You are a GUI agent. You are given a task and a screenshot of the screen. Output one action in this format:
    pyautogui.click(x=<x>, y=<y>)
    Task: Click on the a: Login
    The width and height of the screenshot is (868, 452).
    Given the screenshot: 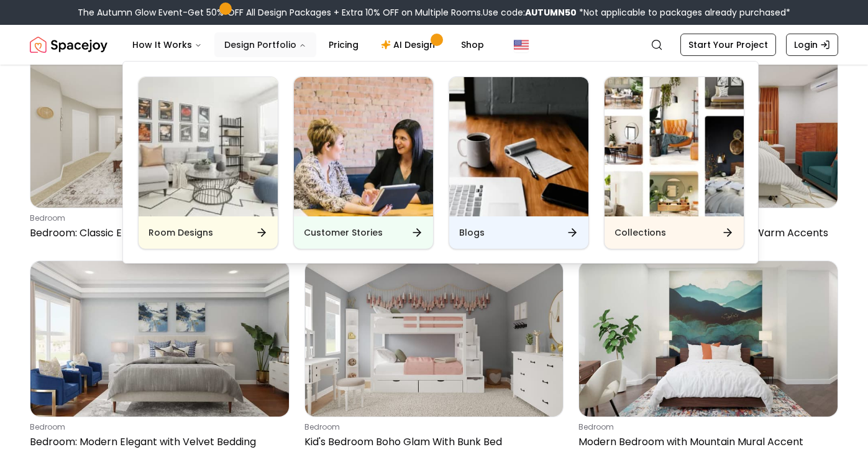 What is the action you would take?
    pyautogui.click(x=812, y=45)
    